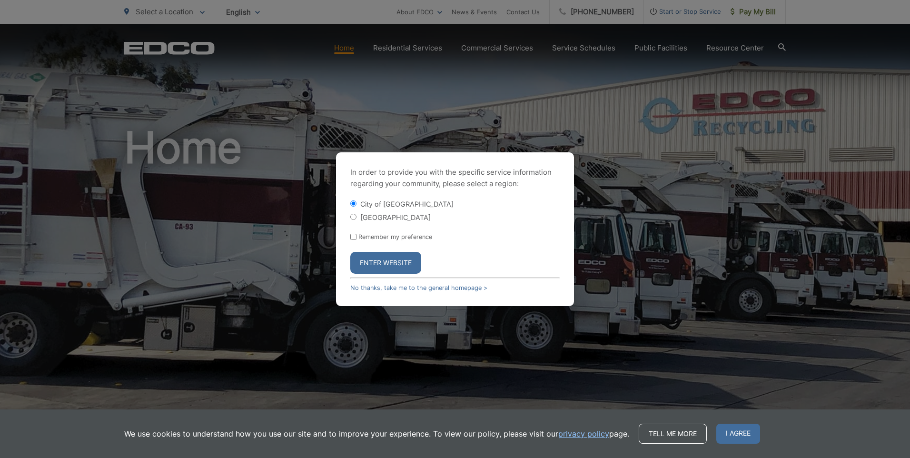 This screenshot has width=910, height=458. Describe the element at coordinates (395, 236) in the screenshot. I see `label: Remember my preference` at that location.